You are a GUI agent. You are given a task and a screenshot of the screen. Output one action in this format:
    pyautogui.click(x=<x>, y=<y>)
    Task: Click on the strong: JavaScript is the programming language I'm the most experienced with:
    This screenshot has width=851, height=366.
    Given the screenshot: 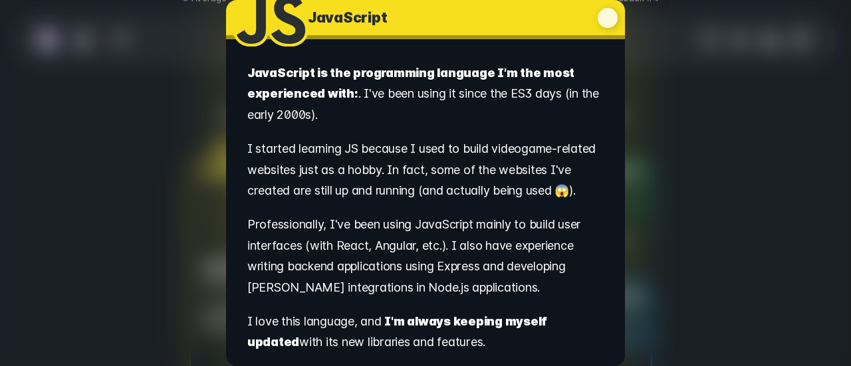 What is the action you would take?
    pyautogui.click(x=411, y=83)
    